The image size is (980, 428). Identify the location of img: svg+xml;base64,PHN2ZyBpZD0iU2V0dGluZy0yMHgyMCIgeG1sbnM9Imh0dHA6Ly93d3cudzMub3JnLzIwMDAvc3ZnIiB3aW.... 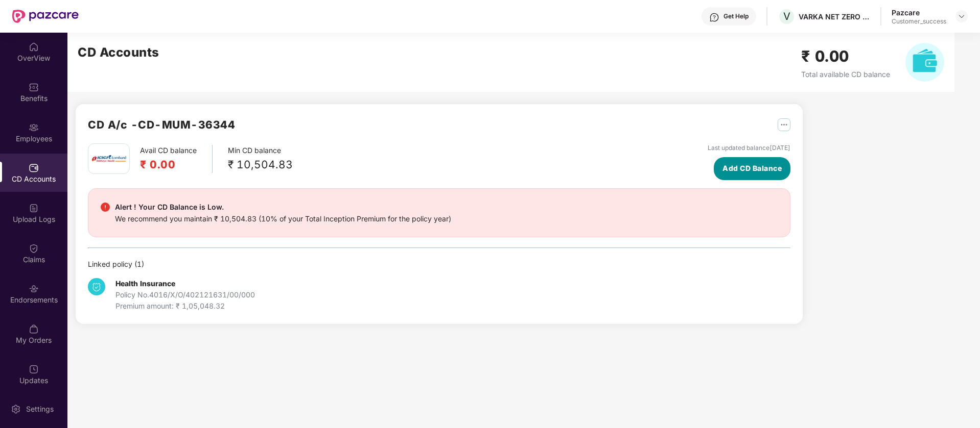
(16, 409).